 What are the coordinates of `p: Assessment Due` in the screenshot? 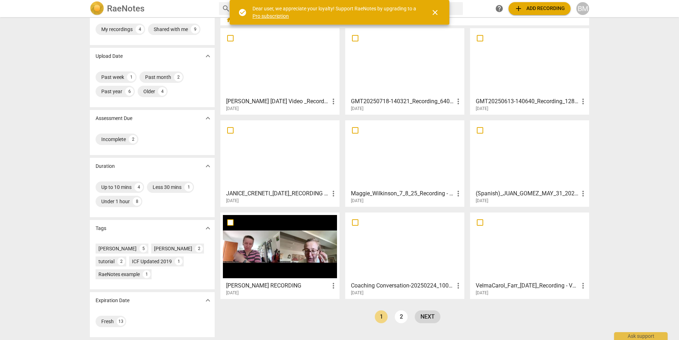 It's located at (114, 118).